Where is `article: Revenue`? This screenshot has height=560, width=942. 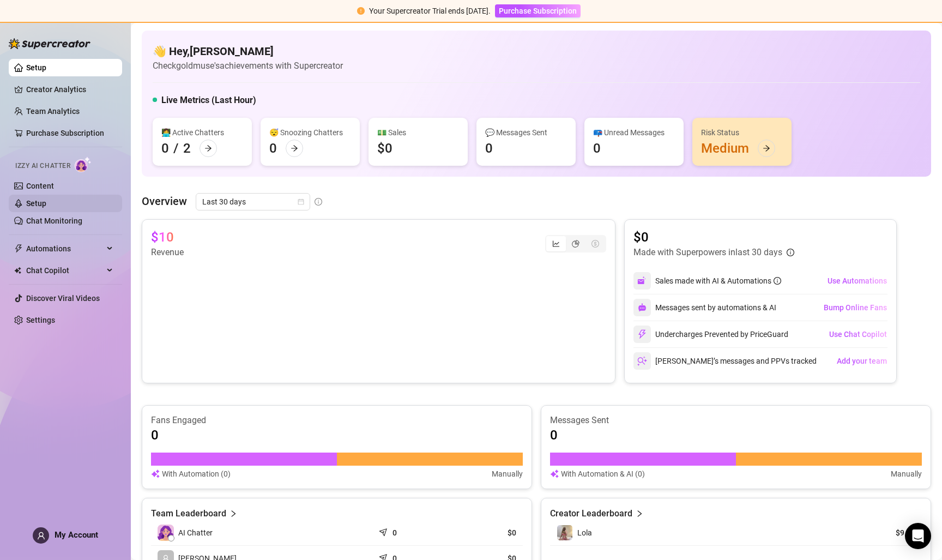
article: Revenue is located at coordinates (168, 252).